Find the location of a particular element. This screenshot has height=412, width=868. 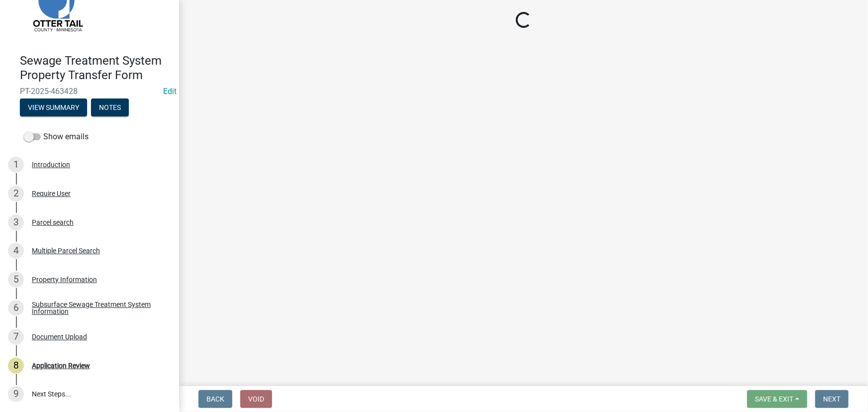

div: Property Information is located at coordinates (64, 280).